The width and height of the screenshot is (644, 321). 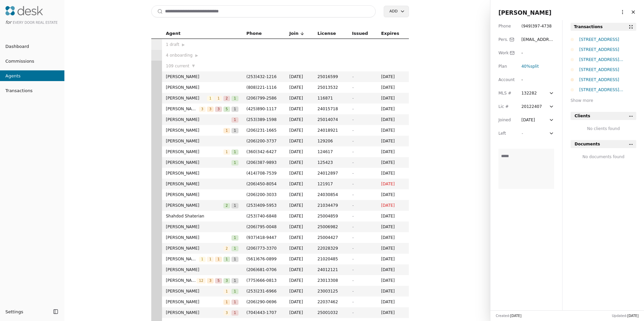 I want to click on span: ( 414 ) 708 - 7539, so click(x=262, y=173).